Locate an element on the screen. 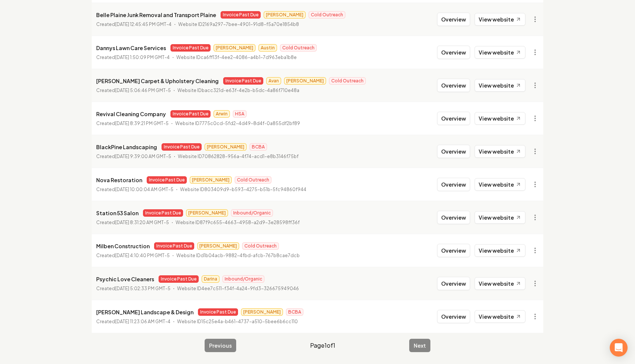  p: BlackPine Landscaping is located at coordinates (127, 147).